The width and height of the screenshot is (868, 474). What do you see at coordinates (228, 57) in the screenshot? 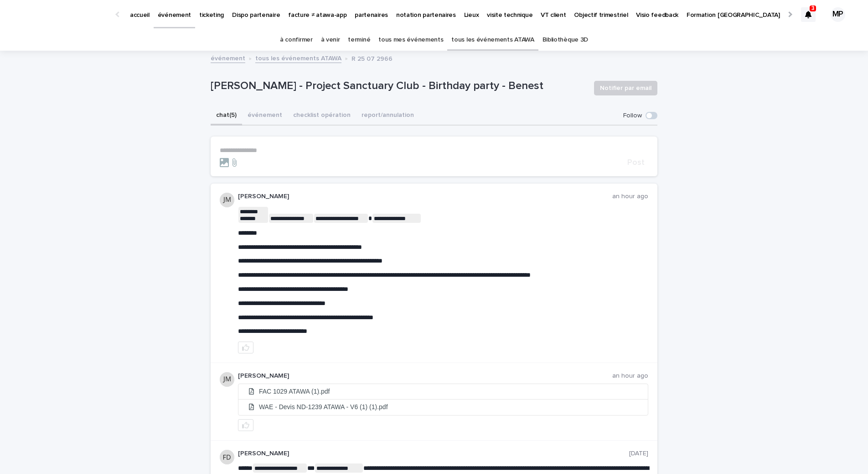
I see `a: événement` at bounding box center [228, 57].